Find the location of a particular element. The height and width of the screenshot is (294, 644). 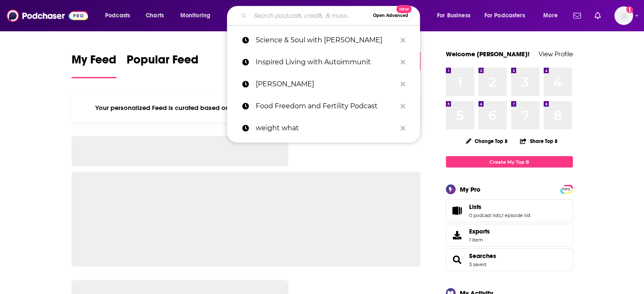

button: Show profile menu is located at coordinates (624, 16).